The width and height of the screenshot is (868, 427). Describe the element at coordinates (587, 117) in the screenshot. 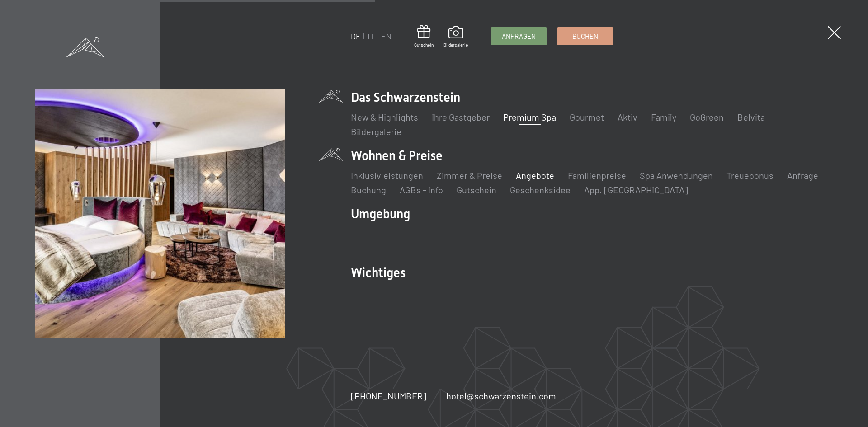

I see `a: Gourmet` at that location.